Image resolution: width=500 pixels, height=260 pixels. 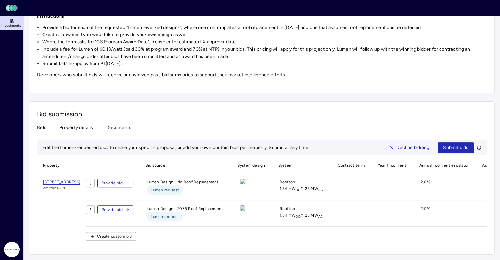 I want to click on span: Year 1 roof rent, so click(x=392, y=165).